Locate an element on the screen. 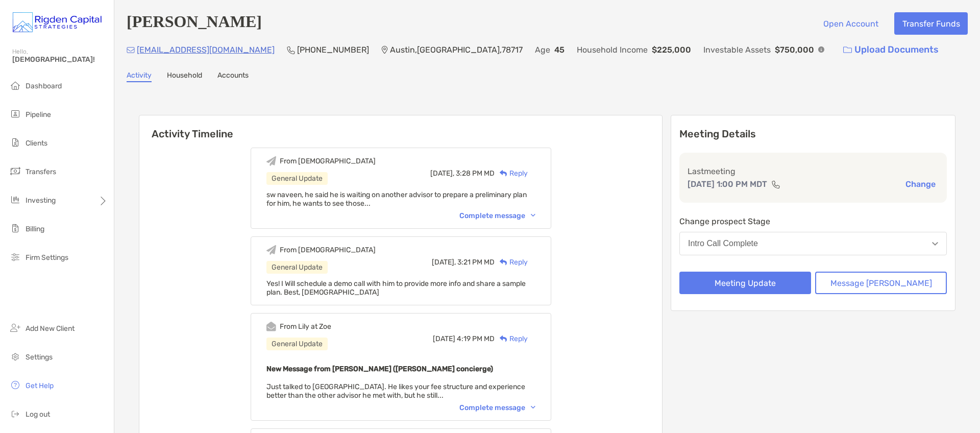  img: get-help icon is located at coordinates (15, 385).